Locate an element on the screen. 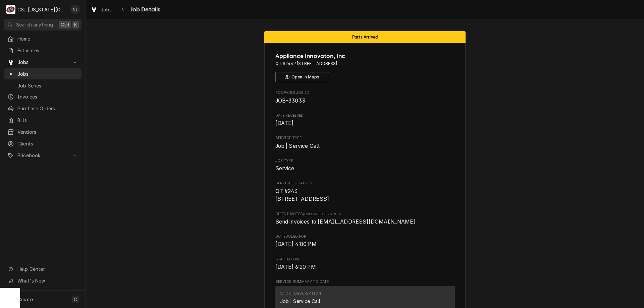 The width and height of the screenshot is (644, 308). span: Parts Arrived is located at coordinates (365, 37).